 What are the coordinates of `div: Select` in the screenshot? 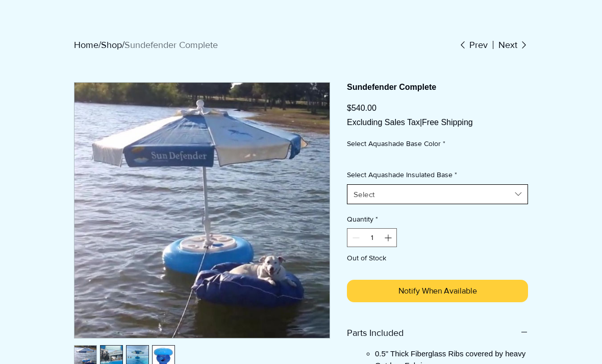 It's located at (364, 194).